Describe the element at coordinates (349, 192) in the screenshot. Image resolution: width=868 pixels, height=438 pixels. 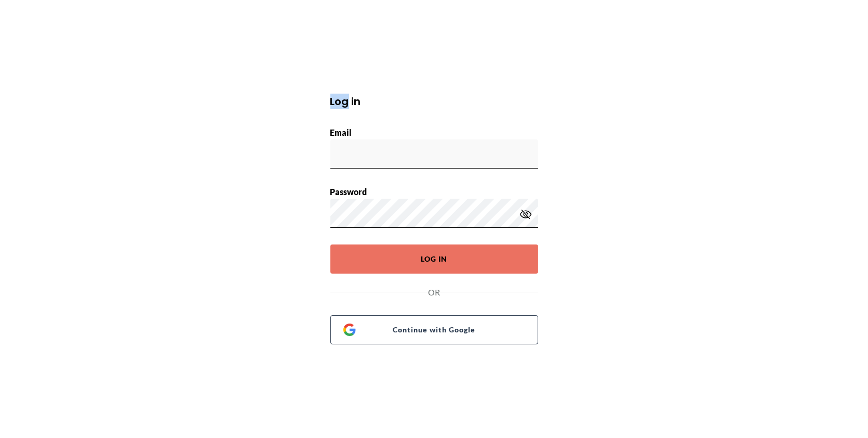
I see `label: Password` at that location.